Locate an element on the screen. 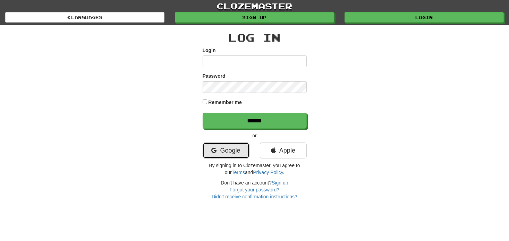  a: Terms is located at coordinates (238, 173).